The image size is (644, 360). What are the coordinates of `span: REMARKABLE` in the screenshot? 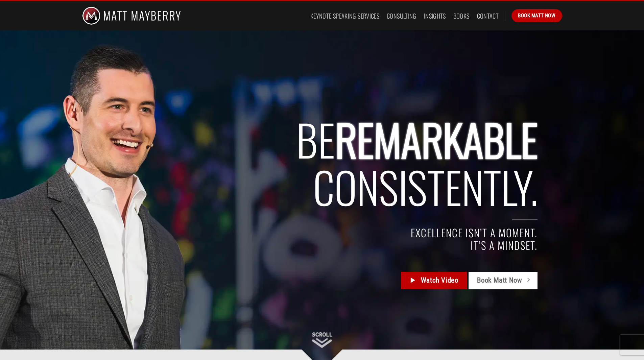 It's located at (436, 139).